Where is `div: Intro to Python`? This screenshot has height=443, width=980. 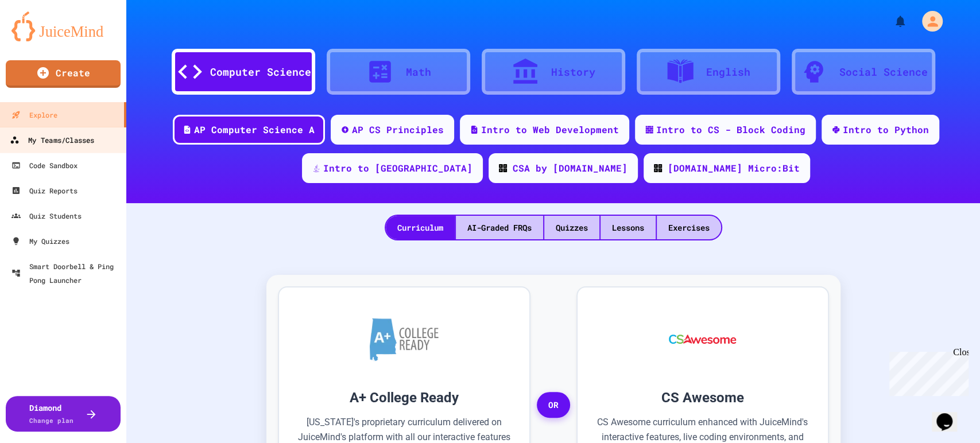
div: Intro to Python is located at coordinates (885, 129).